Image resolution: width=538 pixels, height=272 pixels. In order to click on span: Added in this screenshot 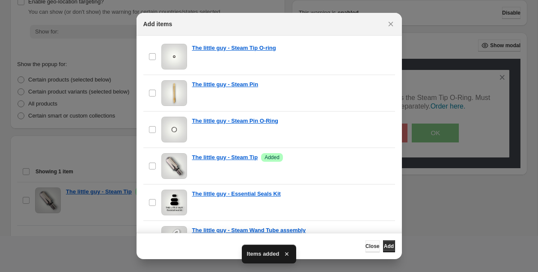, I will do `click(272, 157)`.